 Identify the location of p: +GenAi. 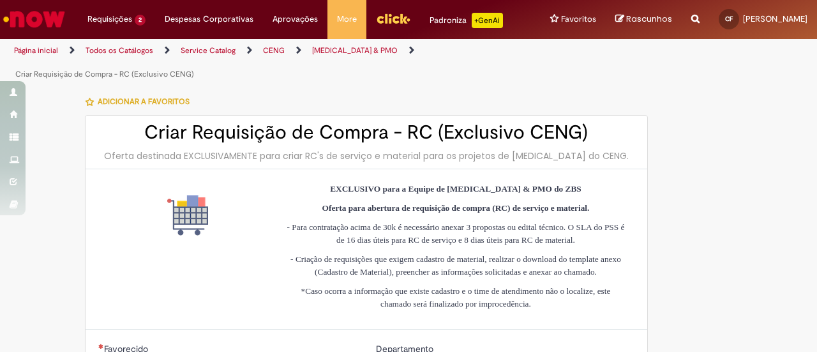
(487, 20).